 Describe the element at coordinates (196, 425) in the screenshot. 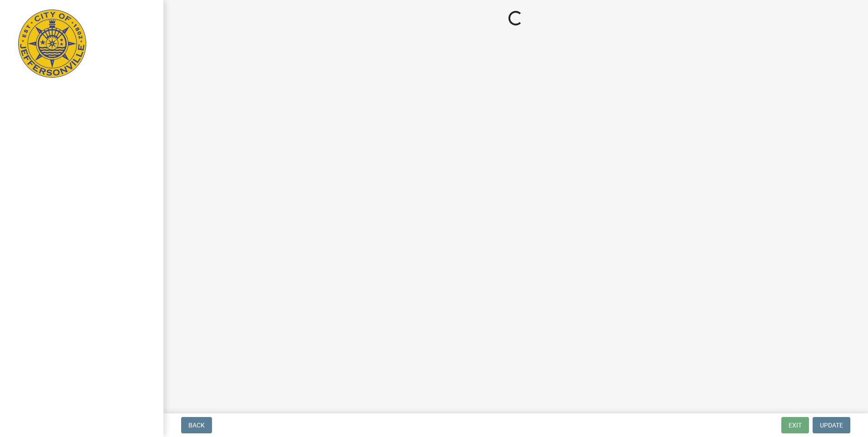

I see `button: Back` at that location.